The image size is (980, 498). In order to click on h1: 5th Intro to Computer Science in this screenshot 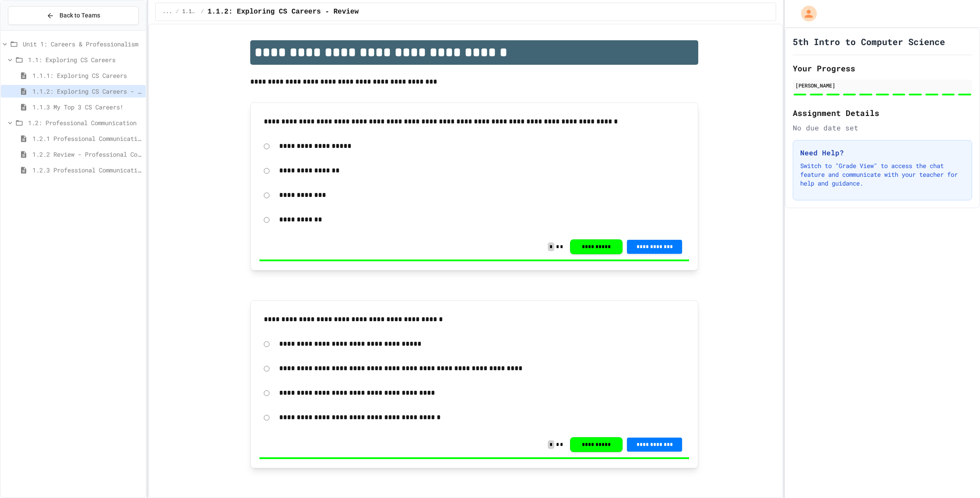, I will do `click(869, 41)`.